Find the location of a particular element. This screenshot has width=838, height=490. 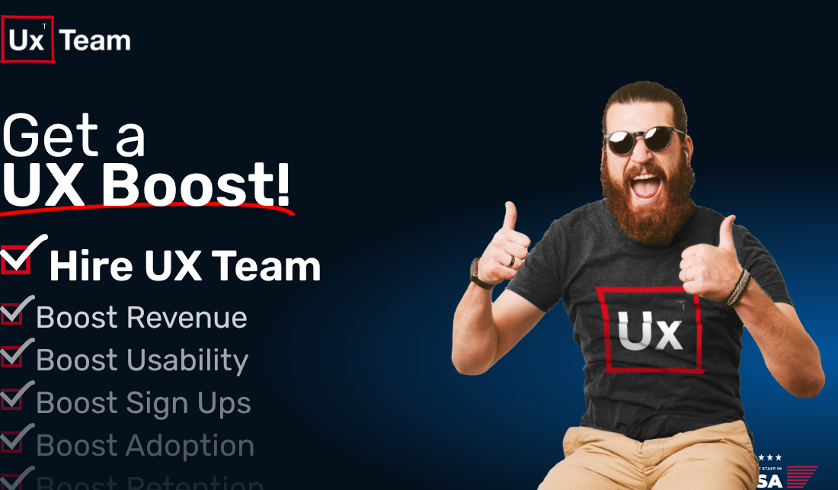

p: Boost Sign Ups is located at coordinates (239, 403).